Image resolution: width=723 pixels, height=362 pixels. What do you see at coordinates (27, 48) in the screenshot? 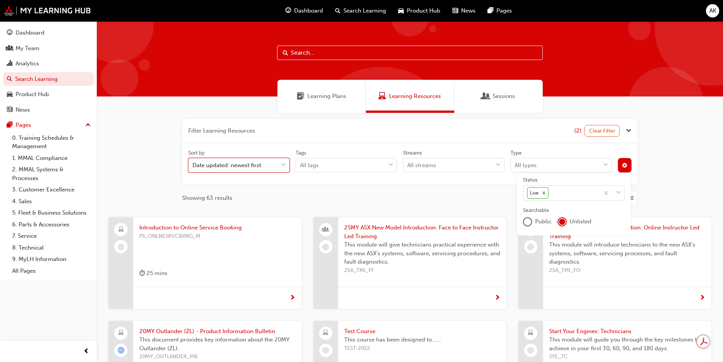
I see `div: My Team` at bounding box center [27, 48].